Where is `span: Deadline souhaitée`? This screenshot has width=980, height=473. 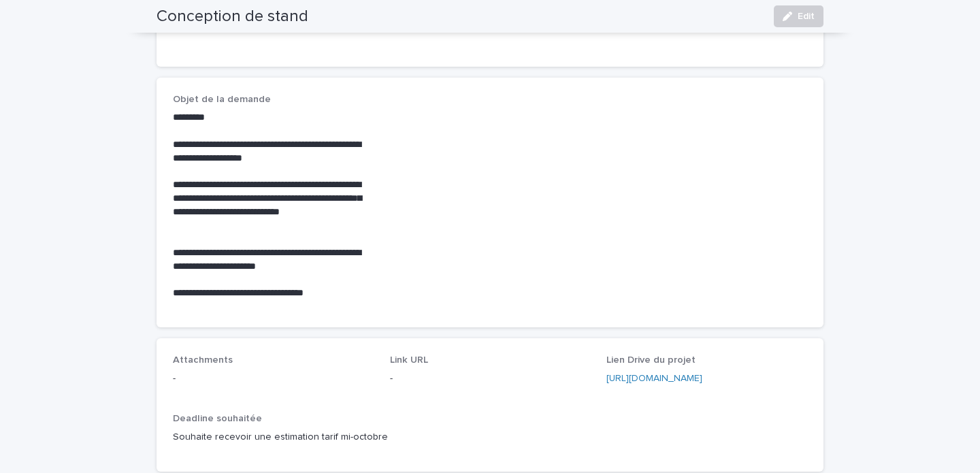
span: Deadline souhaitée is located at coordinates (217, 418).